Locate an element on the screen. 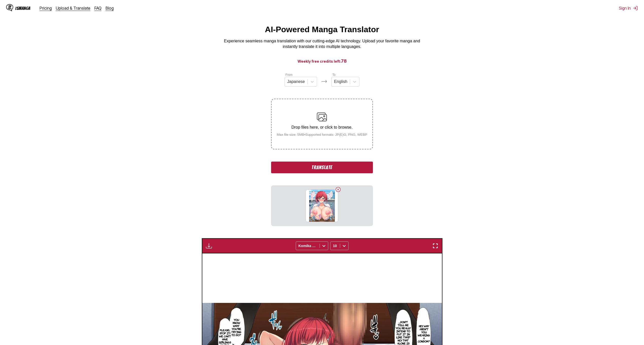 The height and width of the screenshot is (345, 644). img: Languages icon is located at coordinates (324, 82).